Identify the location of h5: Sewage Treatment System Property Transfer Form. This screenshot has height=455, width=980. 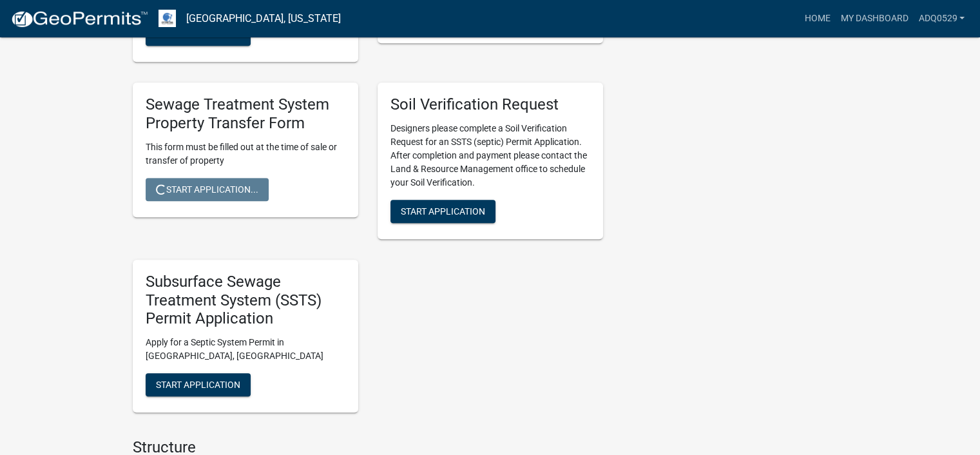
(245, 114).